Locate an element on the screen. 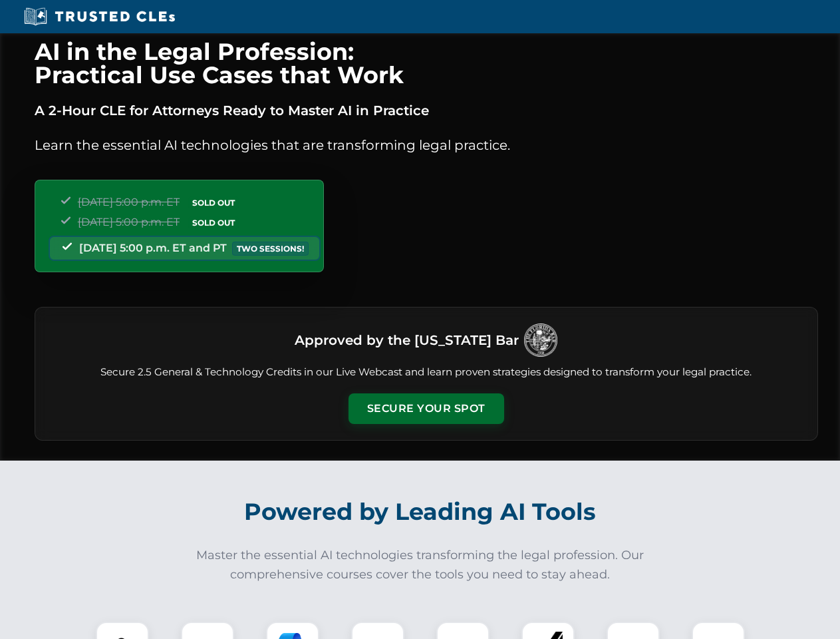  img: Logo is located at coordinates (541, 340).